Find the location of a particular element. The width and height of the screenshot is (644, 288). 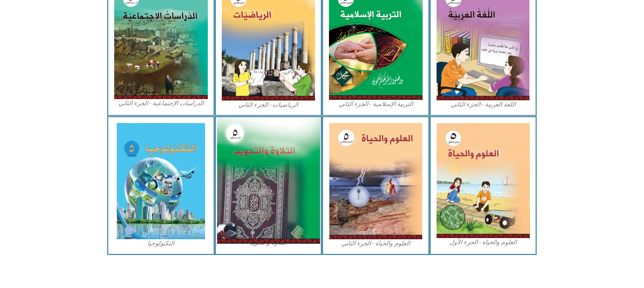

figcaption: العلوم والحياة - الجزء الأول is located at coordinates (483, 243).